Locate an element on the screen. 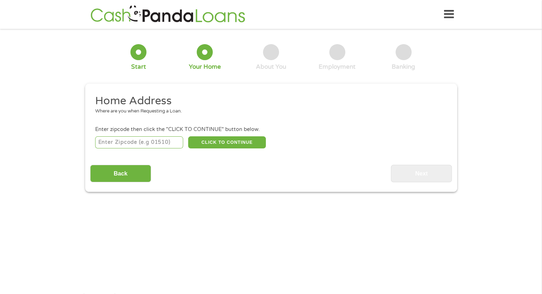 Image resolution: width=542 pixels, height=294 pixels. div: Employment is located at coordinates (337, 67).